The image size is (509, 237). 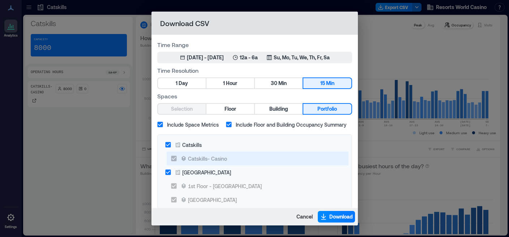 What do you see at coordinates (249, 57) in the screenshot?
I see `p: 12a - 6a` at bounding box center [249, 57].